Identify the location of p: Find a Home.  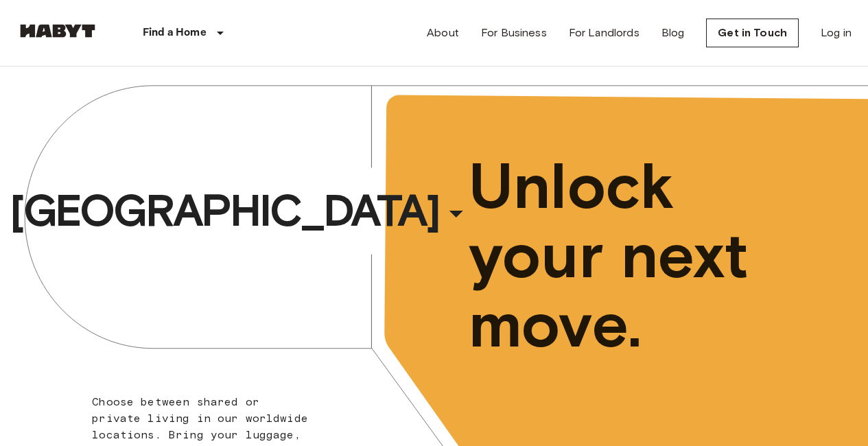
(174, 33).